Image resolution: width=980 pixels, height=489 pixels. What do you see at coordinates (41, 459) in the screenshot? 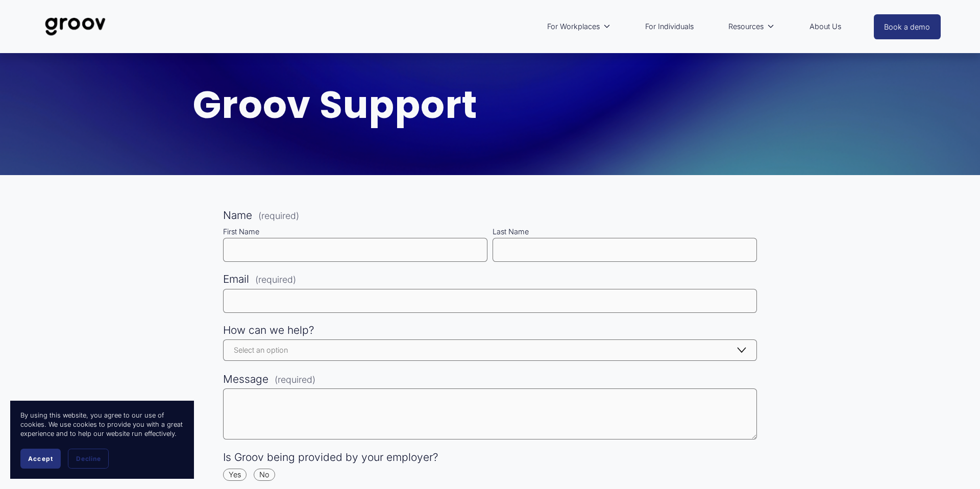
I see `button: Accept` at bounding box center [41, 459].